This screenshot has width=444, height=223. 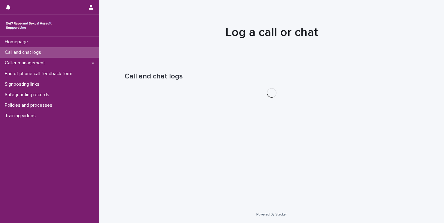 I want to click on p: Homepage, so click(x=17, y=42).